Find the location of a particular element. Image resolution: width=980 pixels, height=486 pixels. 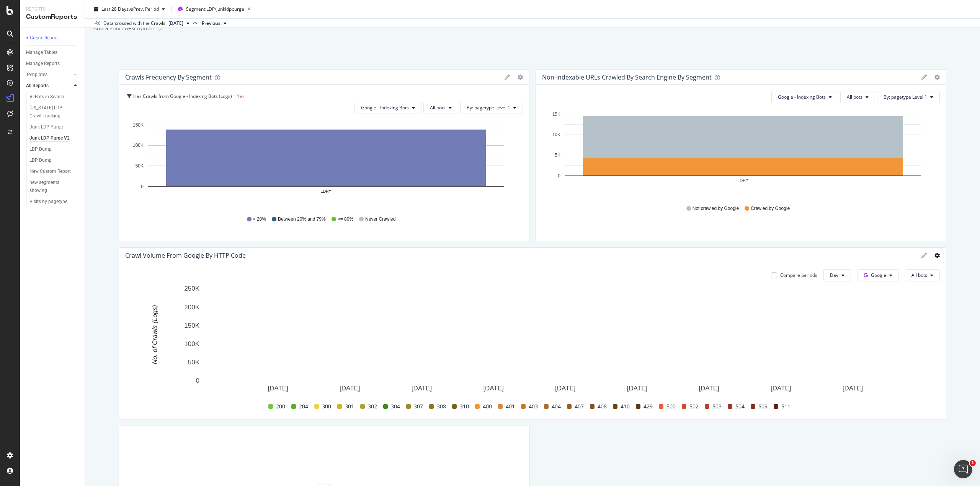

text: 5K is located at coordinates (558, 155).